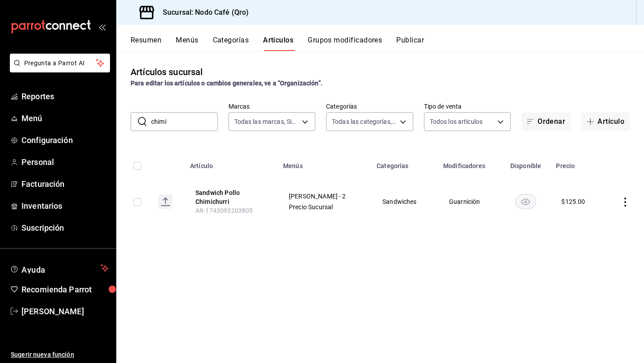  I want to click on span: Sandwiches, so click(404, 202).